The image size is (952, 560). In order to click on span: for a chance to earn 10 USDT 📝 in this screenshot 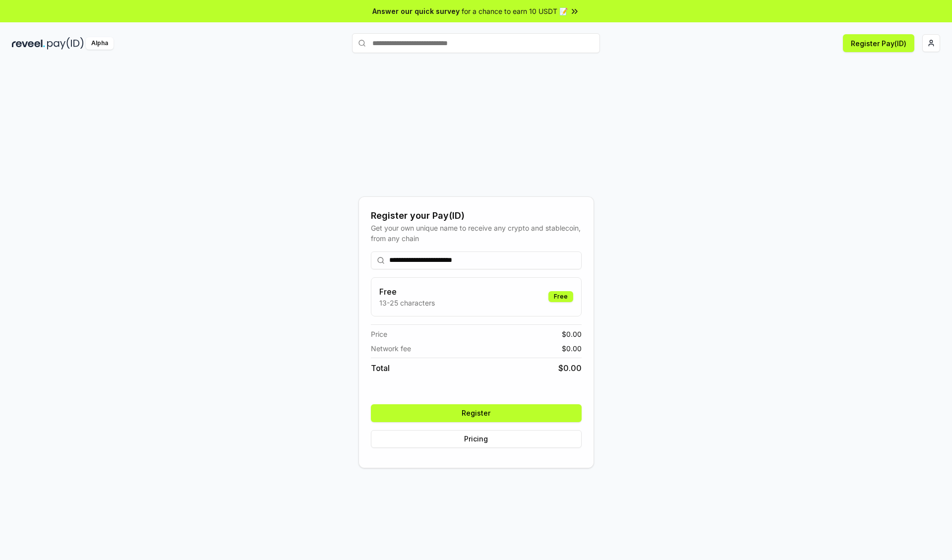, I will do `click(515, 11)`.